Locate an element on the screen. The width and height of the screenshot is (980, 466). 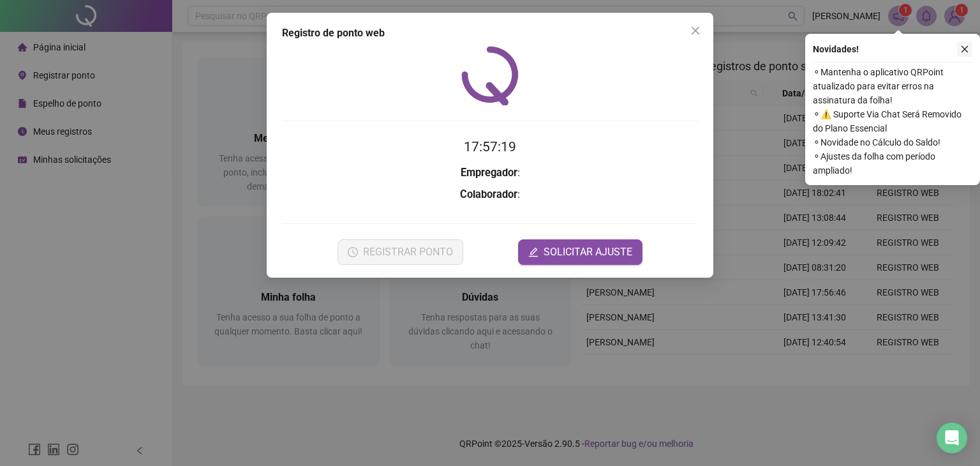
button: Close is located at coordinates (695, 31).